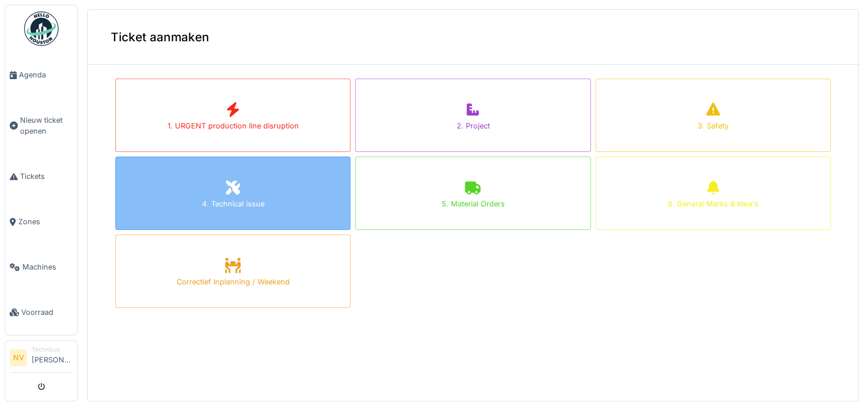  What do you see at coordinates (53, 349) in the screenshot?
I see `div: Technicus` at bounding box center [53, 349].